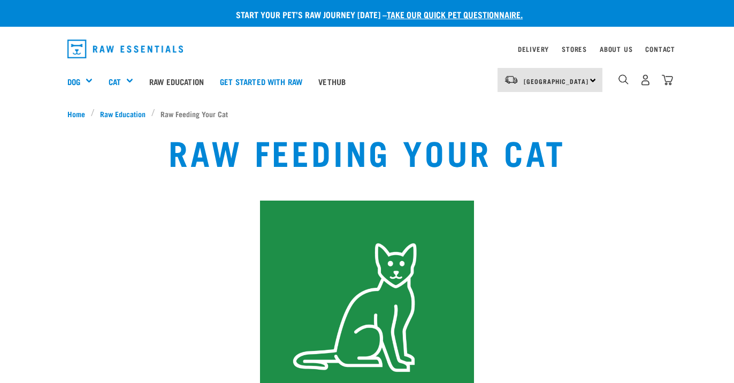  I want to click on a: Home, so click(79, 113).